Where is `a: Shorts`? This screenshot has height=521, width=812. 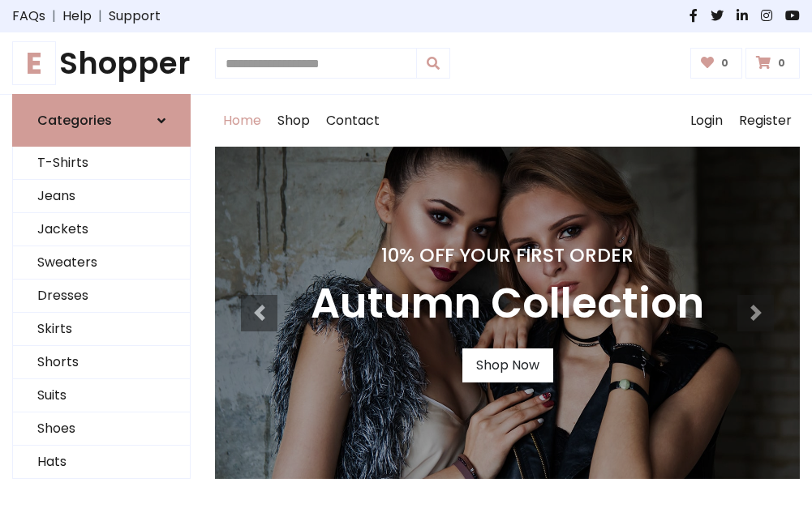 a: Shorts is located at coordinates (101, 362).